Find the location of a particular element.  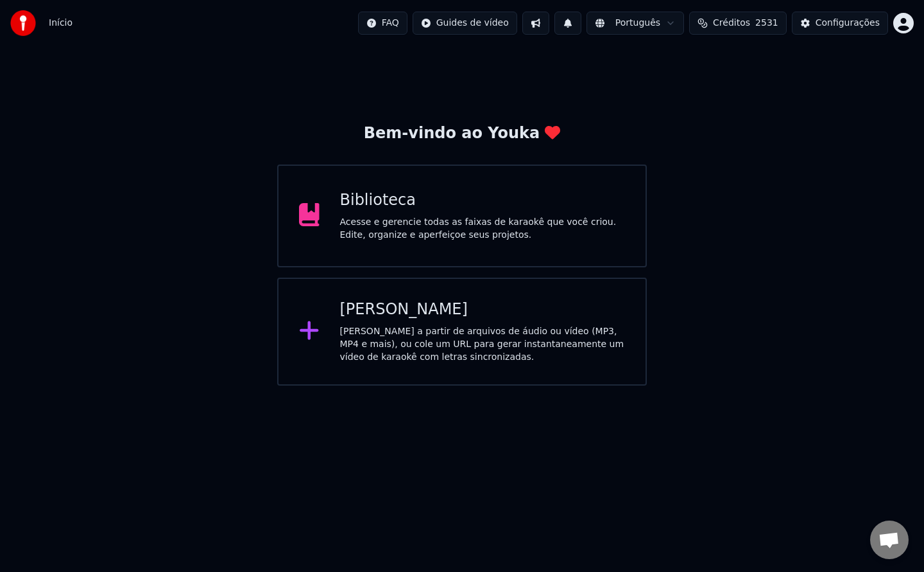

span: 2531 is located at coordinates (767, 23).